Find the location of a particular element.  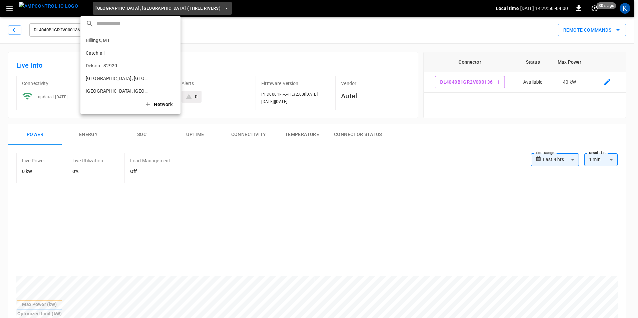

p: Catch-all is located at coordinates (118, 53).